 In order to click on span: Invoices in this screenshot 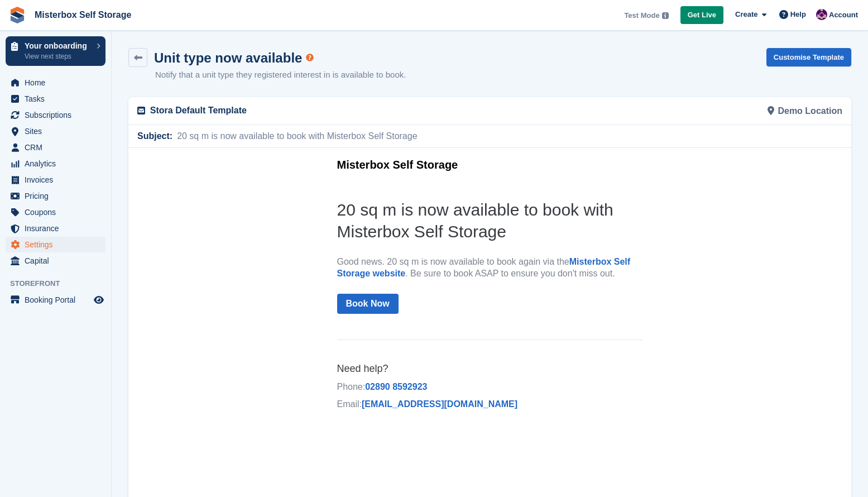, I will do `click(58, 180)`.